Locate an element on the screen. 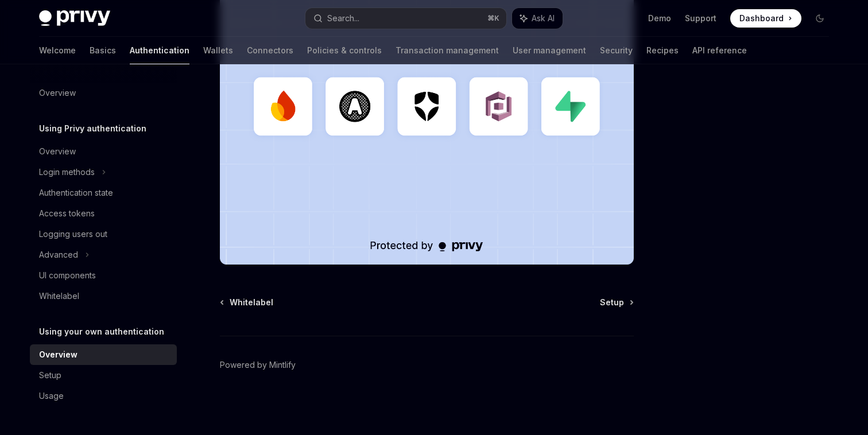  button: Toggle dark mode is located at coordinates (820, 19).